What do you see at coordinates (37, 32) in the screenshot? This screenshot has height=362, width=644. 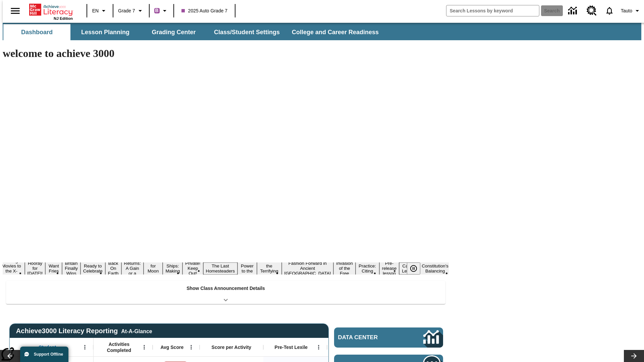 I see `button: Dashboard` at bounding box center [37, 32].